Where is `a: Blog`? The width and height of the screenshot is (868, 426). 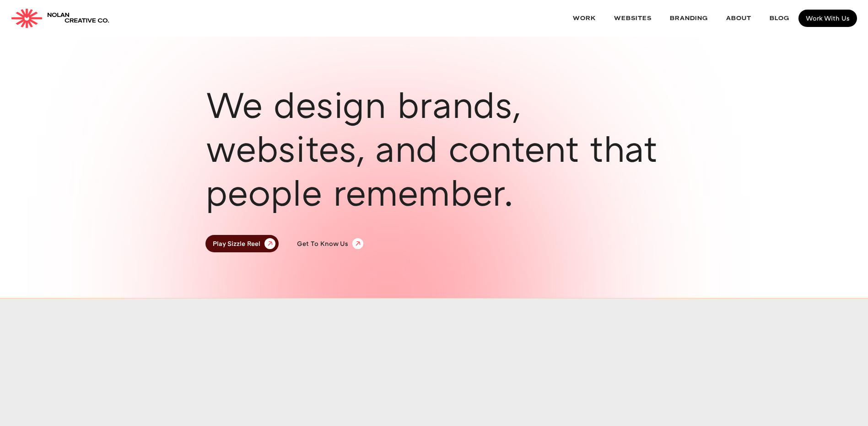
a: Blog is located at coordinates (779, 18).